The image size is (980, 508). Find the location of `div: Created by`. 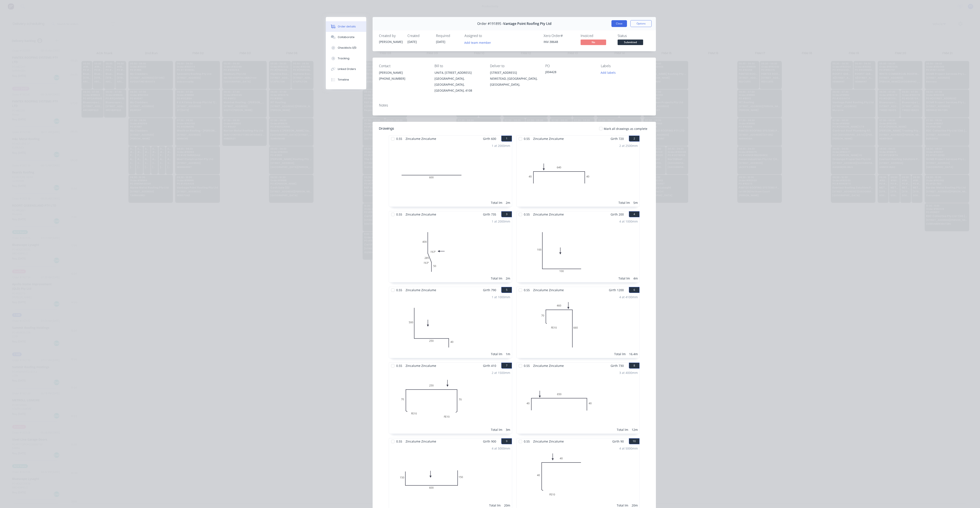

div: Created by is located at coordinates (391, 36).